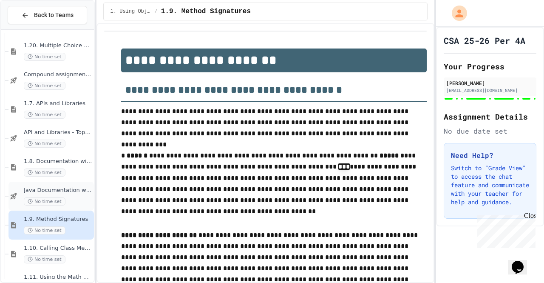 The image size is (544, 283). What do you see at coordinates (31, 28) in the screenshot?
I see `div: Chat with us now!Close` at bounding box center [31, 28].